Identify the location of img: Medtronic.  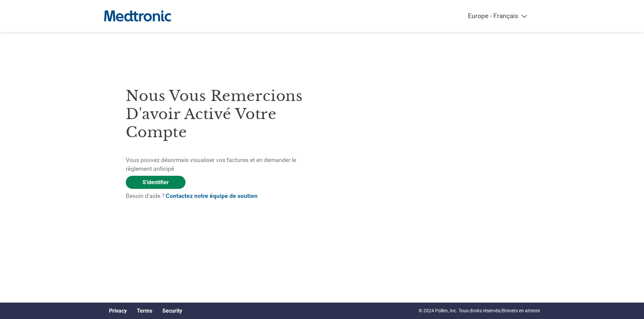
(137, 16).